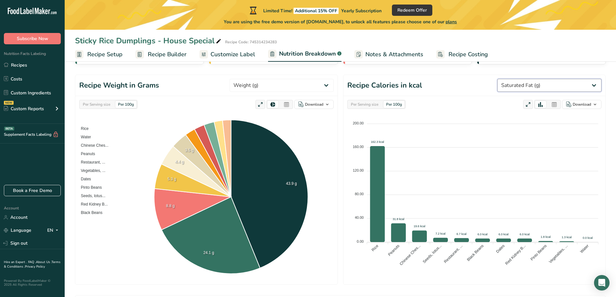  Describe the element at coordinates (227, 54) in the screenshot. I see `a: Customize Label` at that location.